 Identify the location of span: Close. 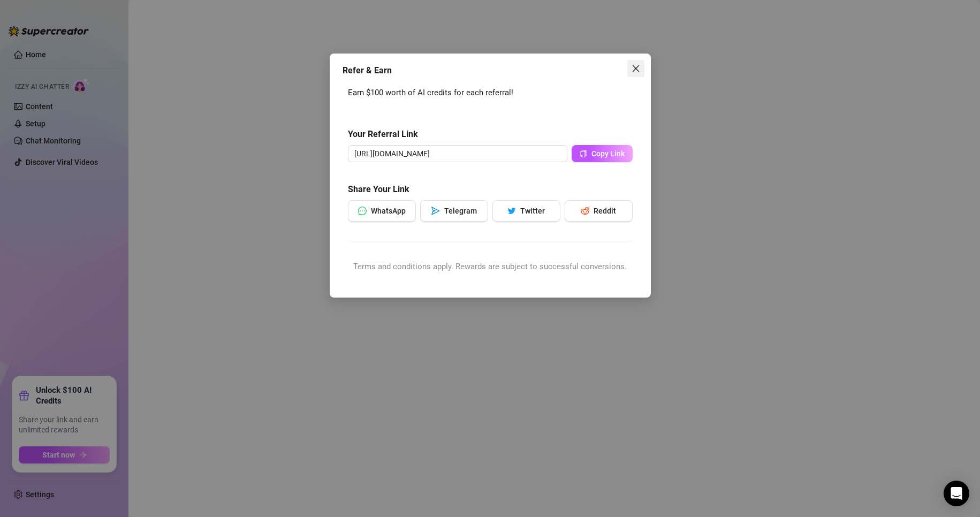
(636, 69).